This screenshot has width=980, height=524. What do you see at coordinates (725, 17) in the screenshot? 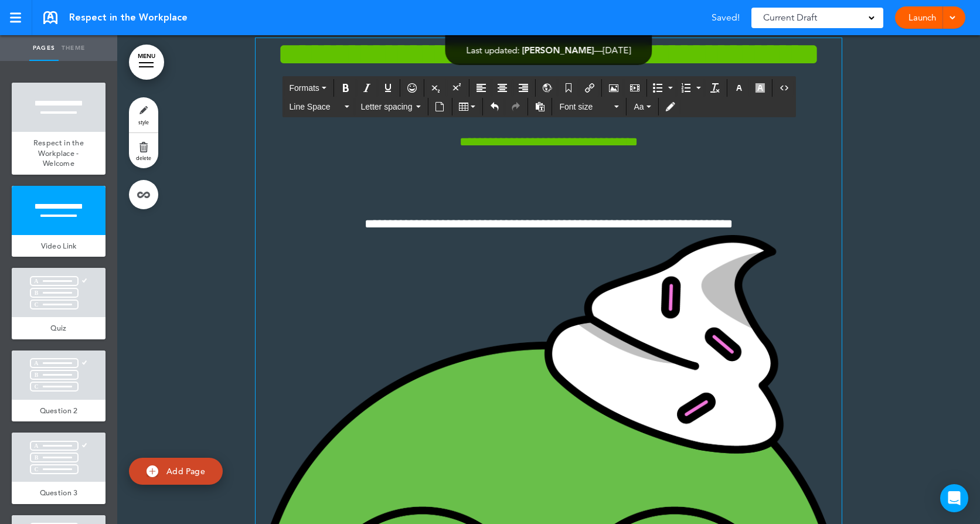
I see `span: Saved!` at bounding box center [725, 17].